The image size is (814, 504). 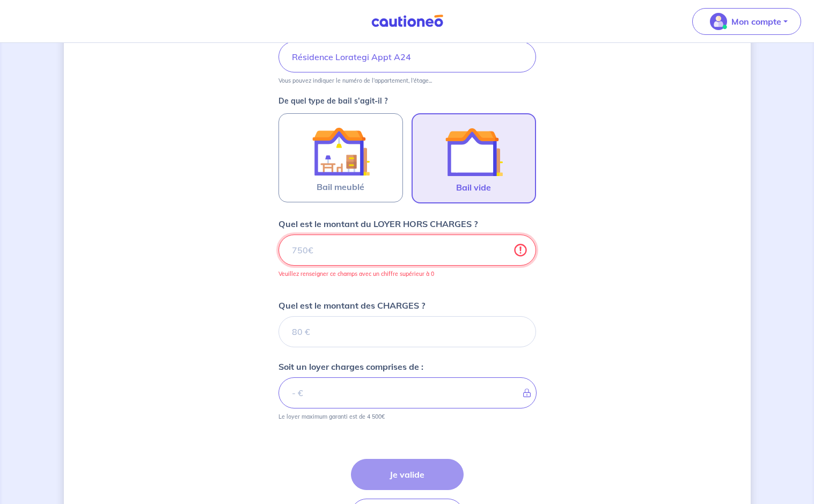 I want to click on button: illu_account_valid_menu.svgMon compte, so click(x=747, y=22).